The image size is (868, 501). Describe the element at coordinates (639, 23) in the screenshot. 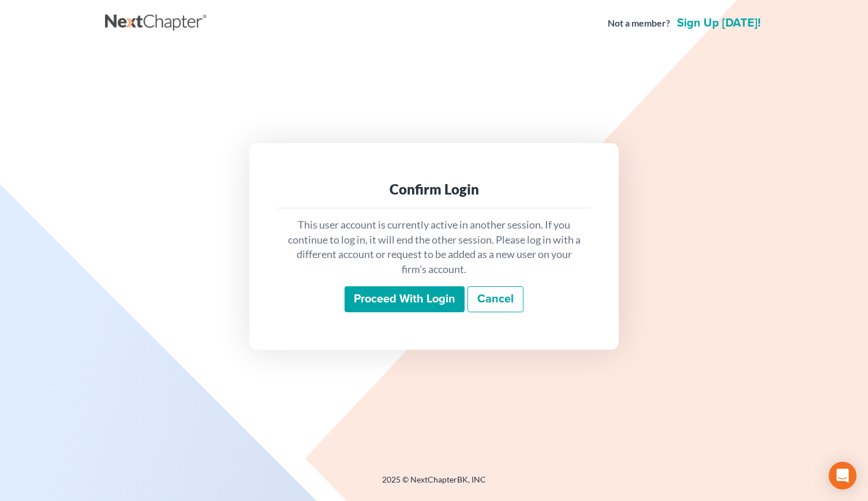

I see `strong: Not a member?` at that location.